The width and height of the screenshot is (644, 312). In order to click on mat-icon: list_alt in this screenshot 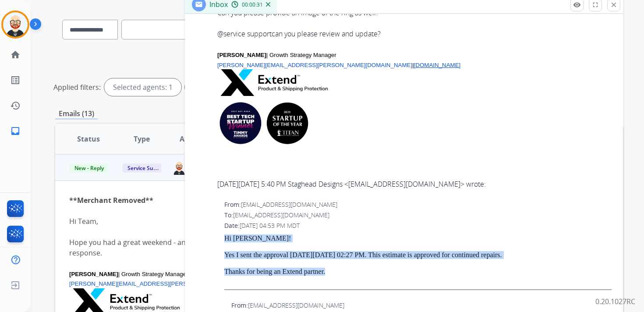, I will do `click(16, 80)`.